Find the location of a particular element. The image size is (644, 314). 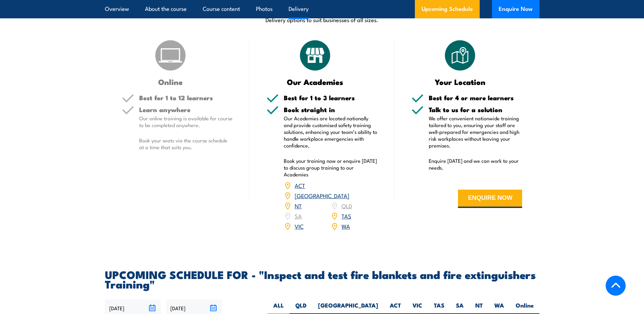

p: Our online training is available for course to be completed anywhere. is located at coordinates (186, 122).